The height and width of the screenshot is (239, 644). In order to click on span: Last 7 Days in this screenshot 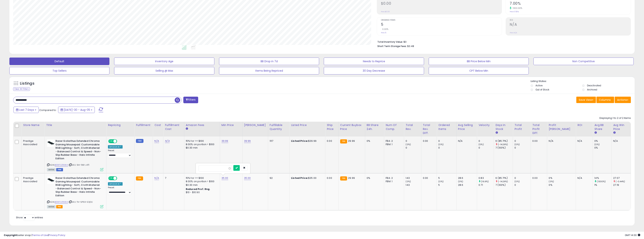, I will do `click(27, 110)`.